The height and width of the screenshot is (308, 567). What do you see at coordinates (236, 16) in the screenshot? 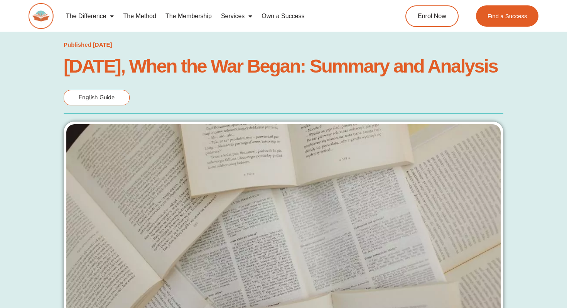
I see `a: Services` at bounding box center [236, 16].